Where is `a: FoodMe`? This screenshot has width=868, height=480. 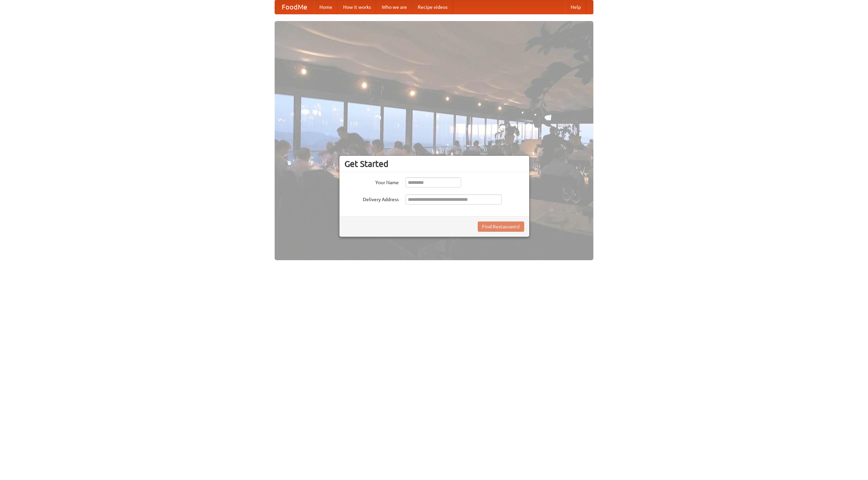 a: FoodMe is located at coordinates (295, 8).